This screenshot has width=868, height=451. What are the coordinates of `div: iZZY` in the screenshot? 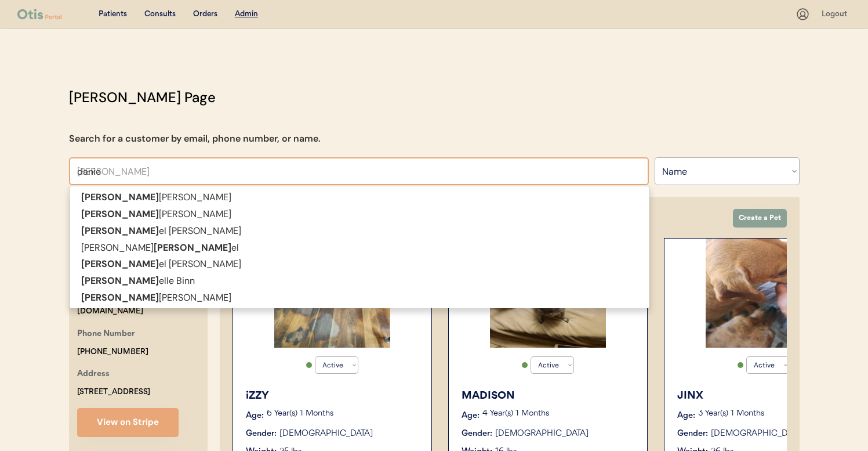 It's located at (333, 396).